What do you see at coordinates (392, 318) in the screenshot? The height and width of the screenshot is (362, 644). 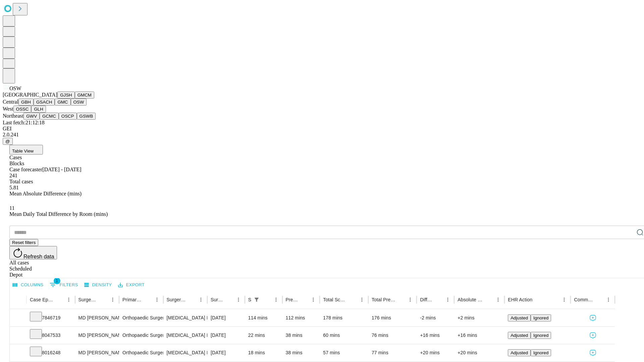 I see `div: 176 mins` at bounding box center [392, 318].